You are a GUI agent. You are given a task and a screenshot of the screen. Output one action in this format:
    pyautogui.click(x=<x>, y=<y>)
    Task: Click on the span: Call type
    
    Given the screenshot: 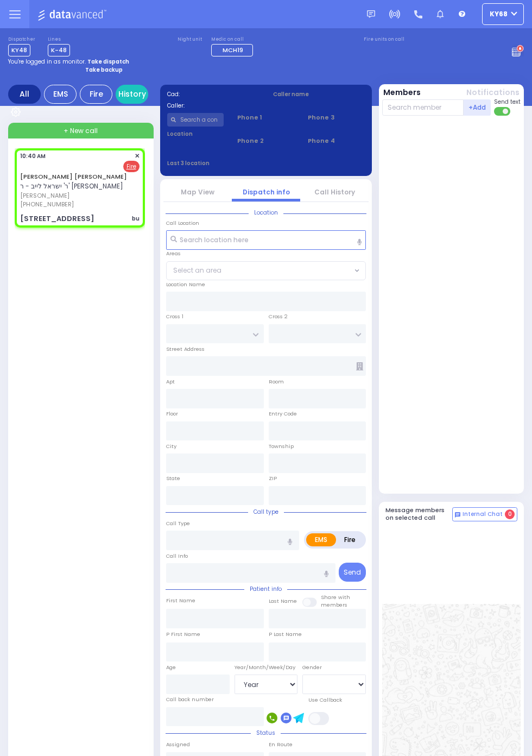 What is the action you would take?
    pyautogui.click(x=266, y=512)
    